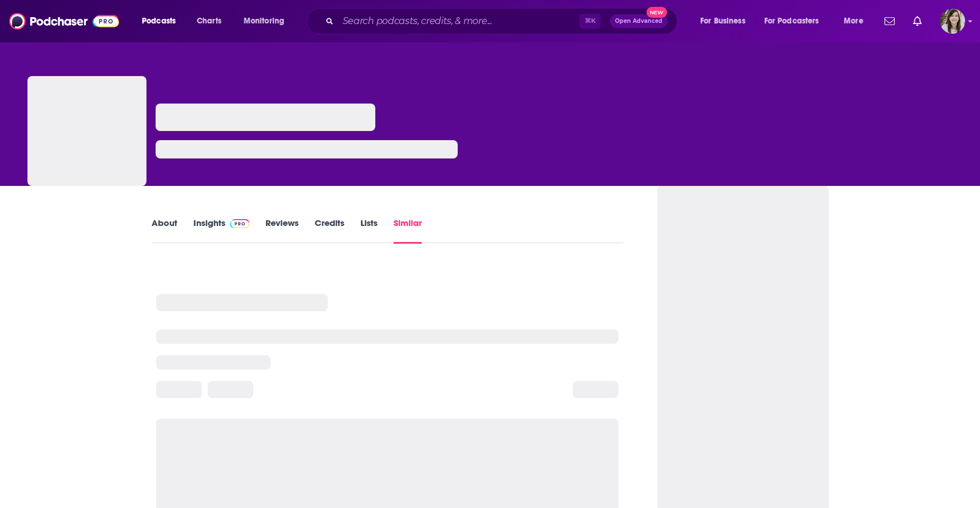  What do you see at coordinates (282, 231) in the screenshot?
I see `a: Reviews` at bounding box center [282, 231].